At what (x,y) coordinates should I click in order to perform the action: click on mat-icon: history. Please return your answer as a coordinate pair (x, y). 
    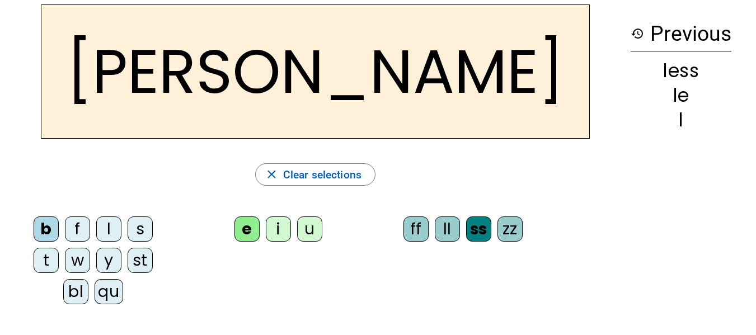
    Looking at the image, I should click on (637, 34).